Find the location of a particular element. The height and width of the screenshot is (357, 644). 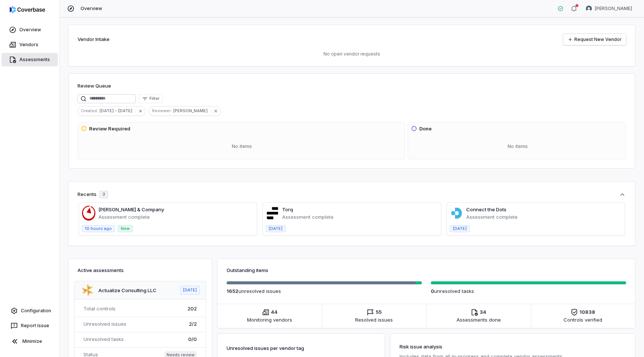

h2: Vendor Intake is located at coordinates (94, 40).